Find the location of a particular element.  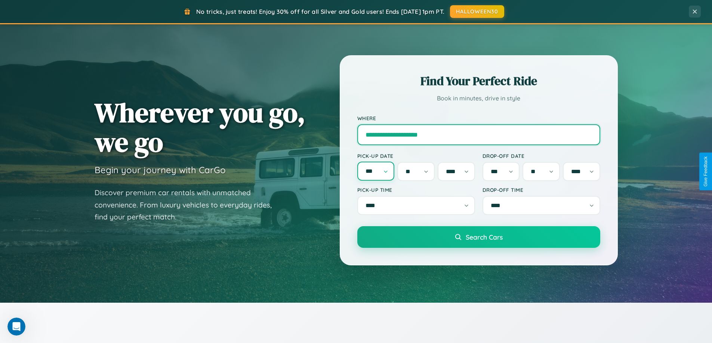

h3: Begin your journey with CarGo is located at coordinates (160, 170).